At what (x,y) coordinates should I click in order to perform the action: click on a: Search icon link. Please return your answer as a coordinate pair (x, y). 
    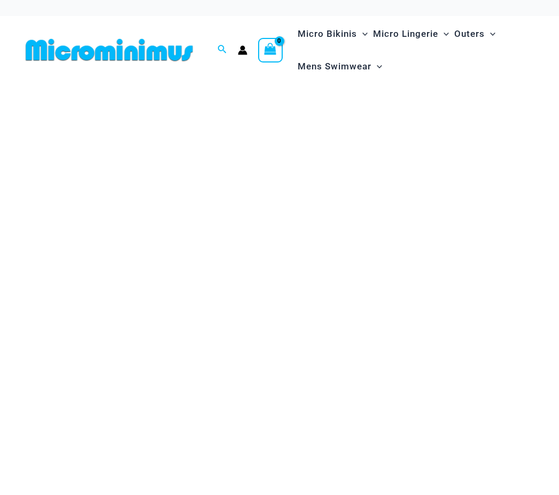
    Looking at the image, I should click on (222, 50).